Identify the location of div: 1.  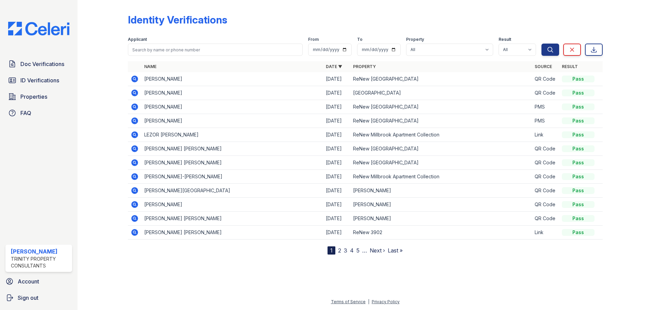
(331, 250).